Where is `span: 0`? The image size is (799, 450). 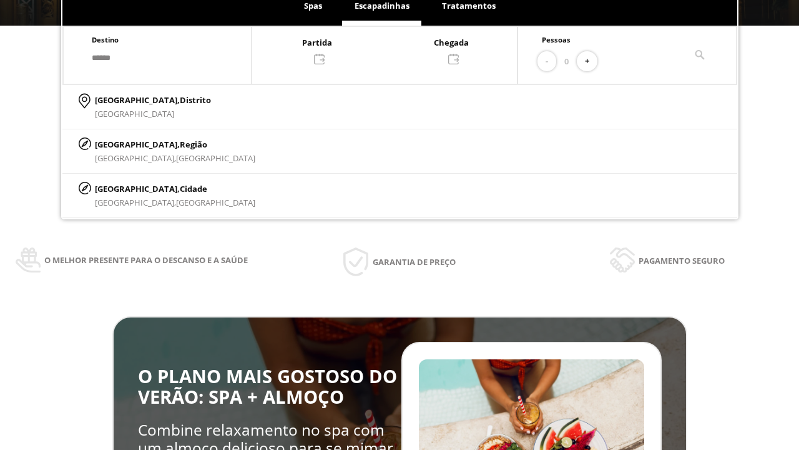 span: 0 is located at coordinates (566, 61).